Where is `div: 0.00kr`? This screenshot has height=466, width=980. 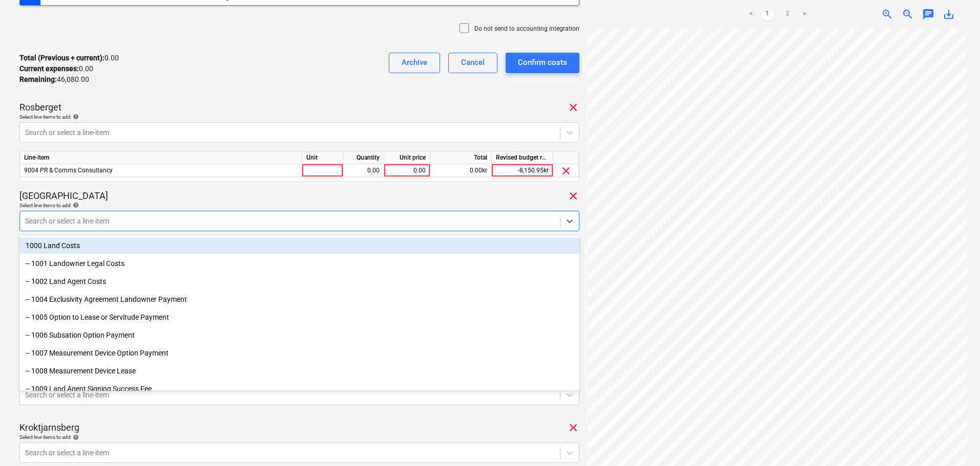
div: 0.00kr is located at coordinates (461, 170).